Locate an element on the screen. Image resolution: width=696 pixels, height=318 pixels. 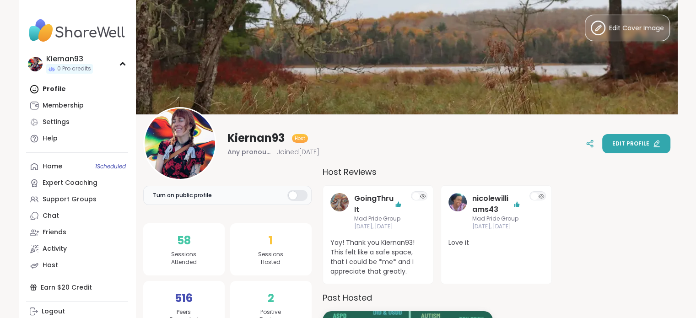
span: 2 is located at coordinates (271, 298).